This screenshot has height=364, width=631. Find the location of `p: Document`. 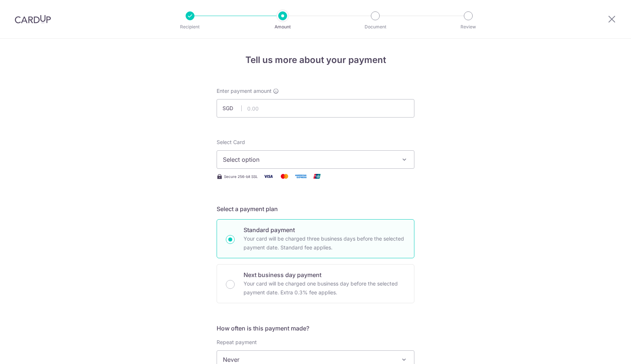

p: Document is located at coordinates (375, 27).